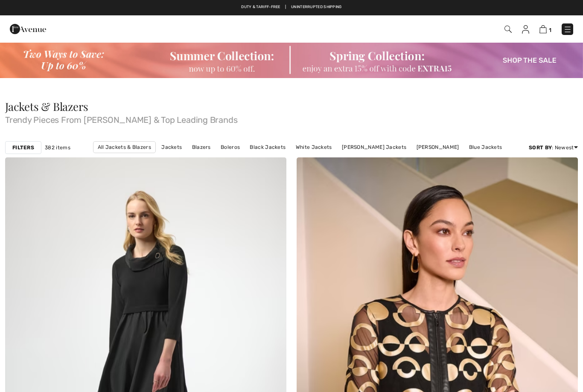 The height and width of the screenshot is (392, 583). I want to click on img: 1ère Avenue, so click(28, 29).